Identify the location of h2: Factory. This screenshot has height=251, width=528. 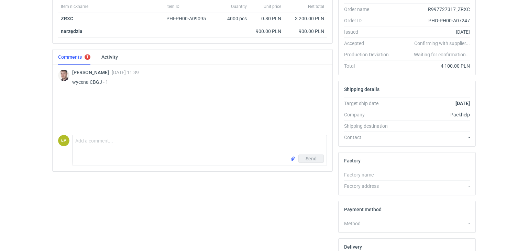
(352, 161).